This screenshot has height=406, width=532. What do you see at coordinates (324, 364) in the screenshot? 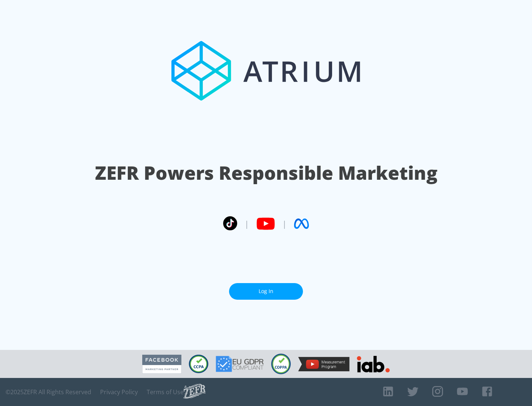
I see `img: YouTube Measurement Program` at bounding box center [324, 364].